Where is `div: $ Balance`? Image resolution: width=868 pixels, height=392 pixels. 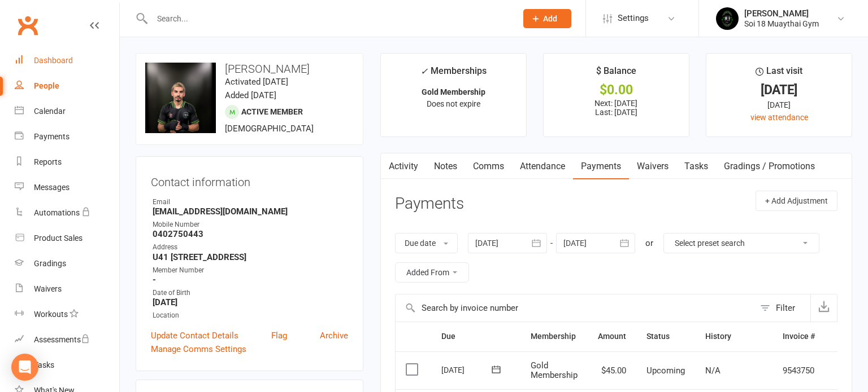
div: $ Balance is located at coordinates (616, 74).